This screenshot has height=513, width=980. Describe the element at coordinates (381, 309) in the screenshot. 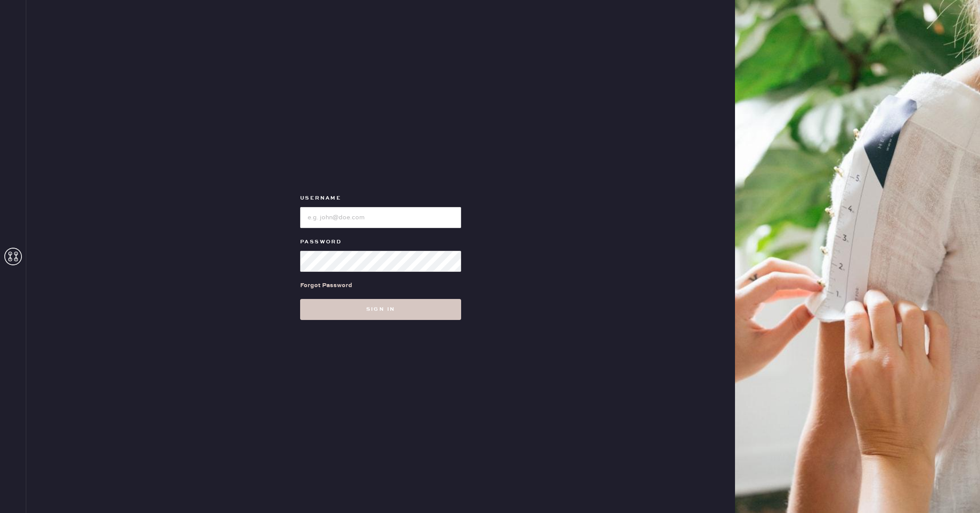

I see `button: Sign in` at that location.